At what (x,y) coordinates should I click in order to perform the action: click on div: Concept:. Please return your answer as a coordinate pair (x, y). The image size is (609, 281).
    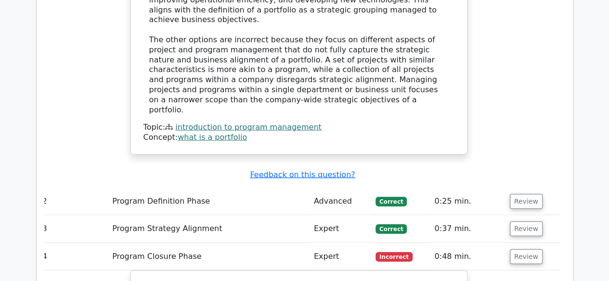
    Looking at the image, I should click on (299, 138).